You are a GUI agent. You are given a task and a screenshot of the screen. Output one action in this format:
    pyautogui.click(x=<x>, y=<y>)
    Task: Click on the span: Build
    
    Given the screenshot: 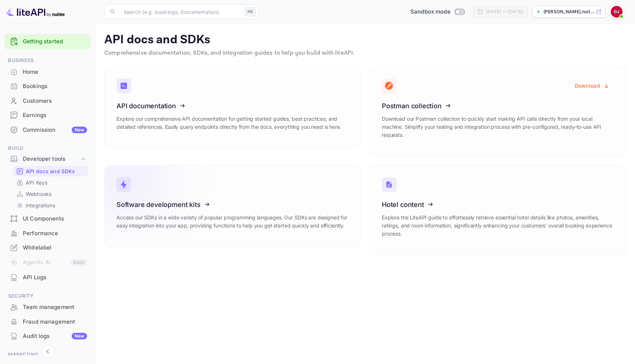 What is the action you would take?
    pyautogui.click(x=48, y=148)
    